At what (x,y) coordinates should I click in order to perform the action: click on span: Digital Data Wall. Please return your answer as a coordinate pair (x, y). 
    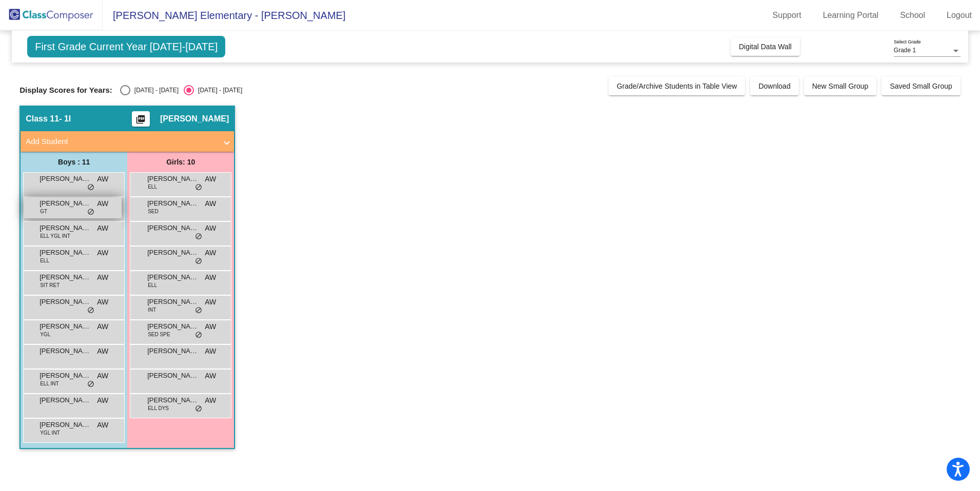
    Looking at the image, I should click on (765, 47).